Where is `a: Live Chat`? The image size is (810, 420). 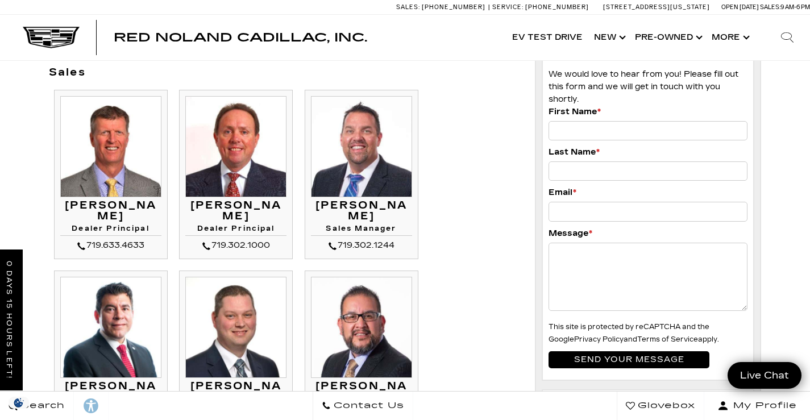
a: Live Chat is located at coordinates (765, 375).